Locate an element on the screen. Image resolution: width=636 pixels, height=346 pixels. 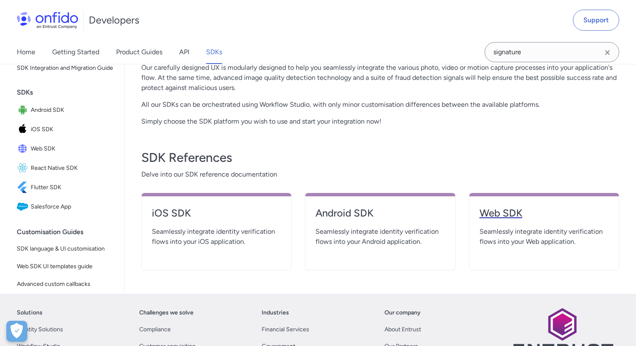
a: IconiOS SDKiOS SDK is located at coordinates (65, 129).